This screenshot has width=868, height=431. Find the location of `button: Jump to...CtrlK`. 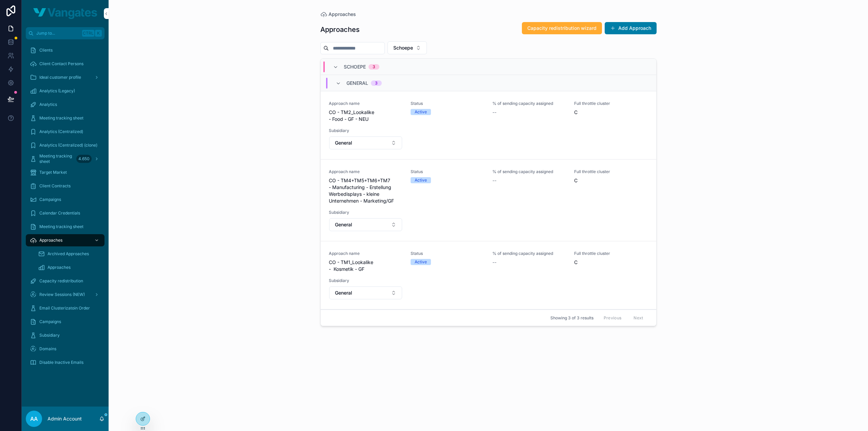

button: Jump to...CtrlK is located at coordinates (65, 33).